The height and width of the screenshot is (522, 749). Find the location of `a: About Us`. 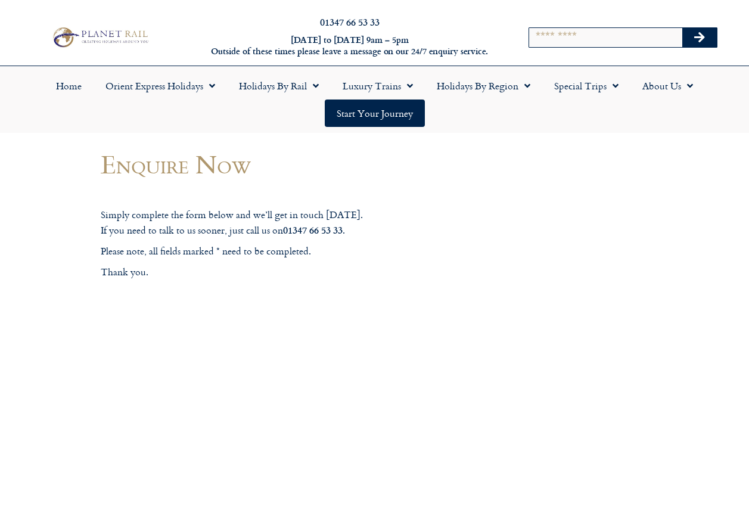

a: About Us is located at coordinates (668, 86).